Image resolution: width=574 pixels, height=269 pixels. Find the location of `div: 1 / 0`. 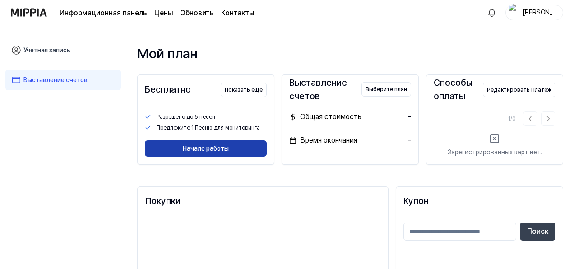

div: 1 / 0 is located at coordinates (512, 119).